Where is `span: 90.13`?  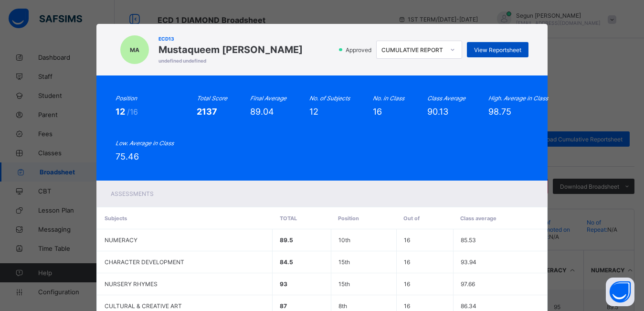 span: 90.13 is located at coordinates (438, 111).